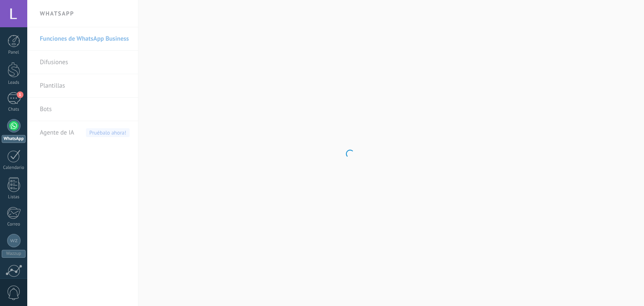 The width and height of the screenshot is (644, 306). Describe the element at coordinates (14, 109) in the screenshot. I see `div: Chats` at that location.